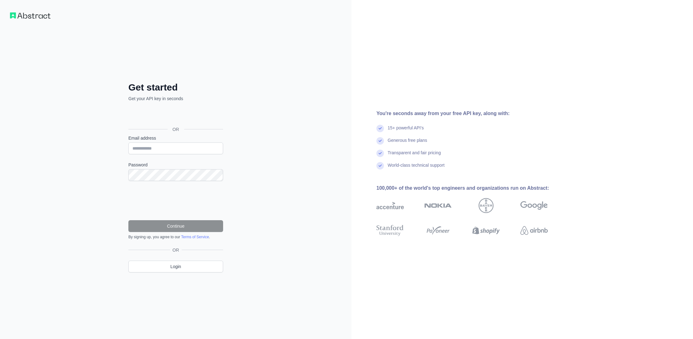 The width and height of the screenshot is (693, 339). I want to click on a: Login, so click(176, 267).